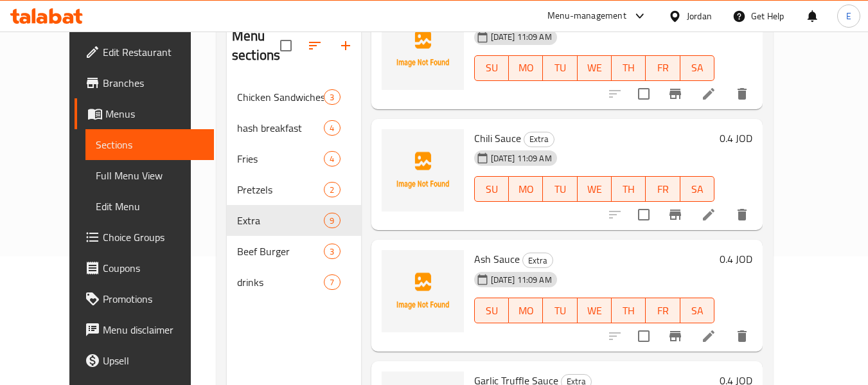  I want to click on div: Beef Burger3, so click(294, 251).